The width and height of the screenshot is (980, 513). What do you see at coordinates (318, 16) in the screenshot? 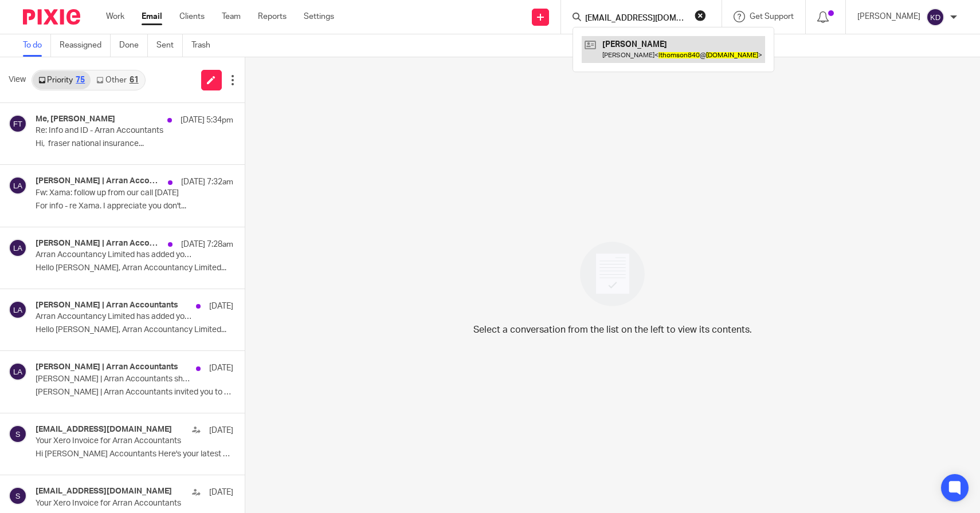
I see `a: Settings` at bounding box center [318, 16].